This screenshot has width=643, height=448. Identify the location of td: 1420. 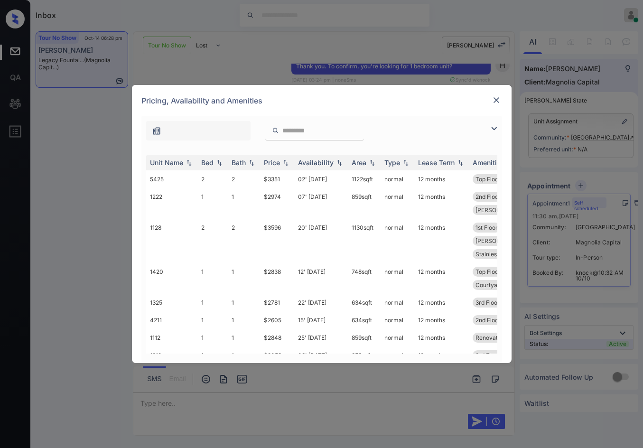
(172, 278).